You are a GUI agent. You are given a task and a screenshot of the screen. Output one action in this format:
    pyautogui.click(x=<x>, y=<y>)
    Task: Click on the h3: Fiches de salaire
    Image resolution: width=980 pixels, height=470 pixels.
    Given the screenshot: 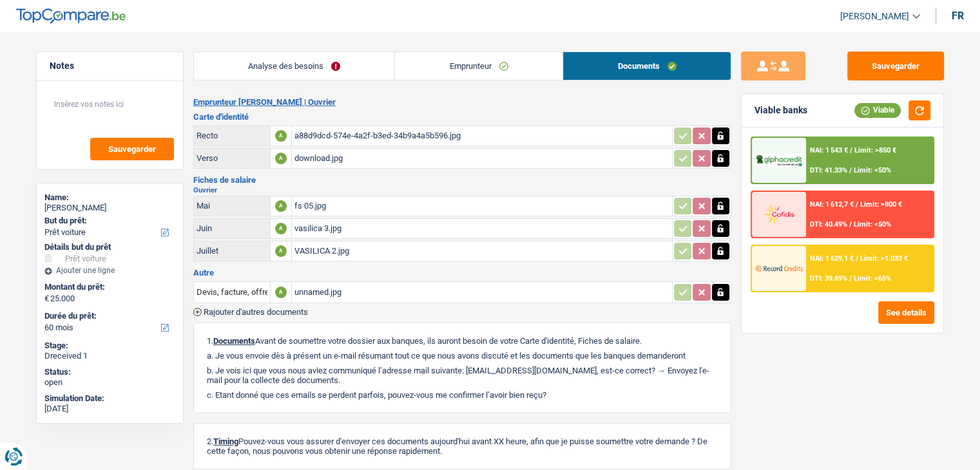 What is the action you would take?
    pyautogui.click(x=462, y=179)
    